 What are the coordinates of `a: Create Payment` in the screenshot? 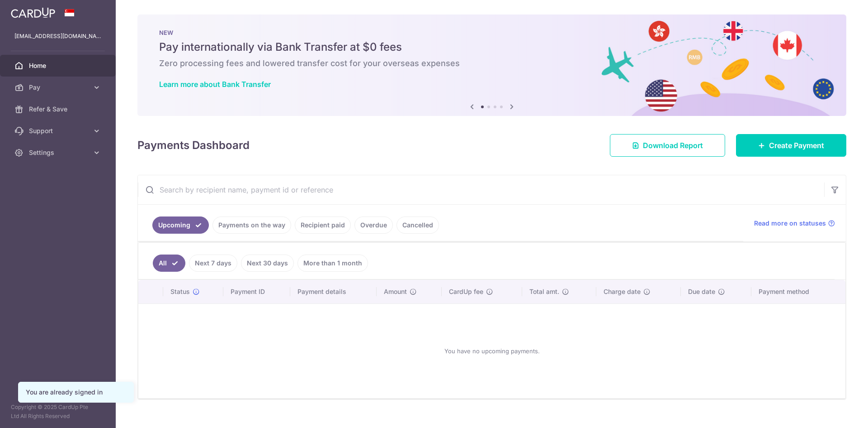 It's located at (792, 145).